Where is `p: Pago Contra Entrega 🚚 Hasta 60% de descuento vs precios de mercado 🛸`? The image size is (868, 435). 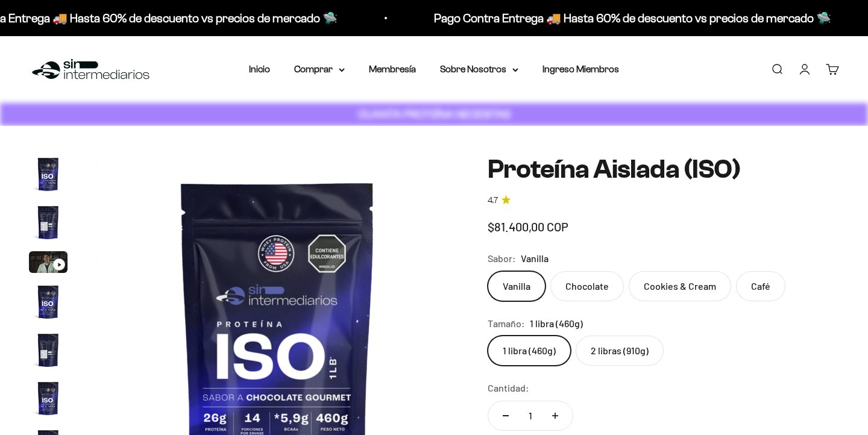
p: Pago Contra Entrega 🚚 Hasta 60% de descuento vs precios de mercado 🛸 is located at coordinates (632, 18).